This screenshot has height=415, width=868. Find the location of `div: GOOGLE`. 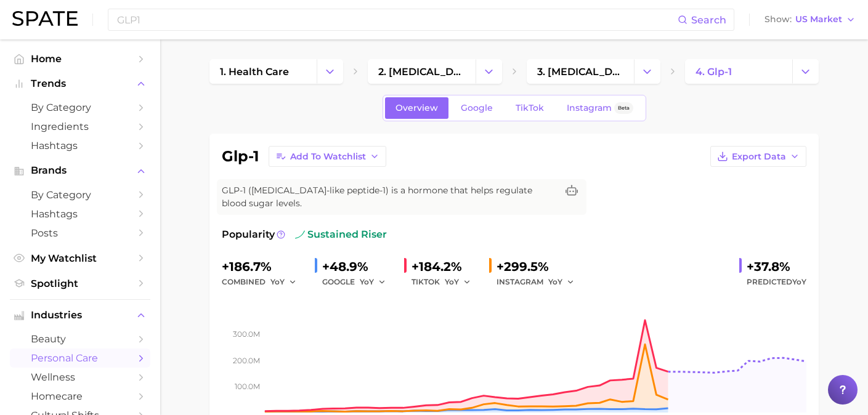

div: GOOGLE is located at coordinates (358, 282).